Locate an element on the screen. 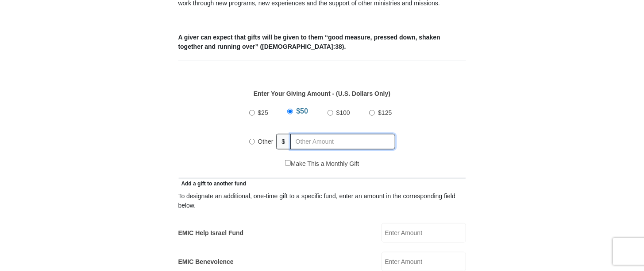 This screenshot has width=644, height=271. span: $100 is located at coordinates (343, 112).